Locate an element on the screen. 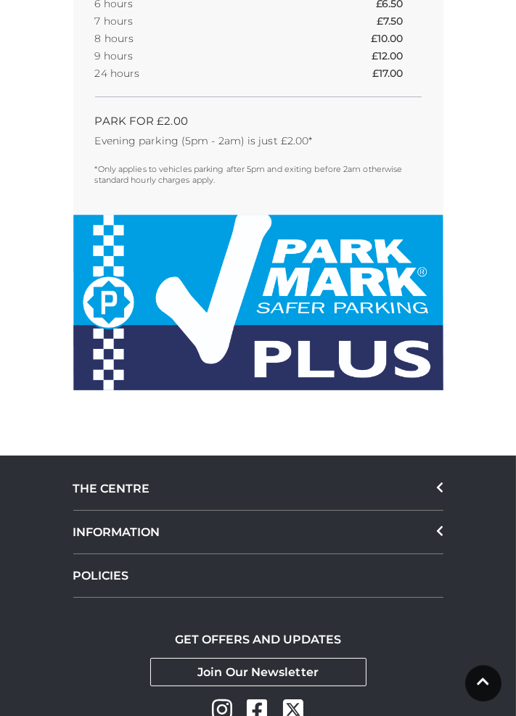  div: POLICIES is located at coordinates (258, 576).